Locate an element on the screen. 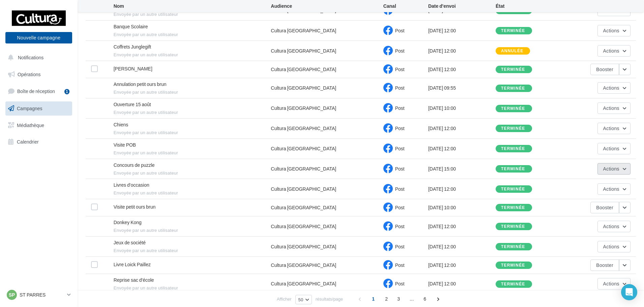 The image size is (644, 307). span: Livre Loick Paillez is located at coordinates (132, 264).